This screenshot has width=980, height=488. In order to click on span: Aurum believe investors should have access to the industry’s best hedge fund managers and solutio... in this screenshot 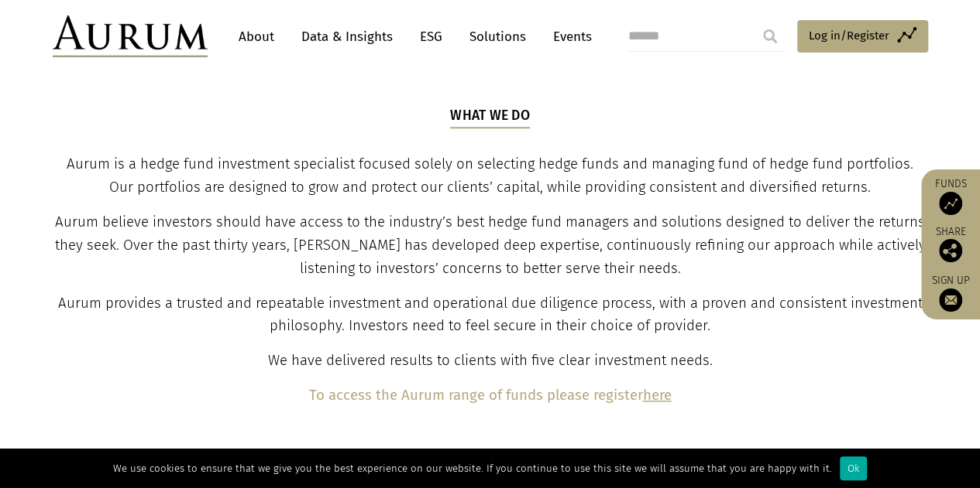, I will do `click(490, 245)`.